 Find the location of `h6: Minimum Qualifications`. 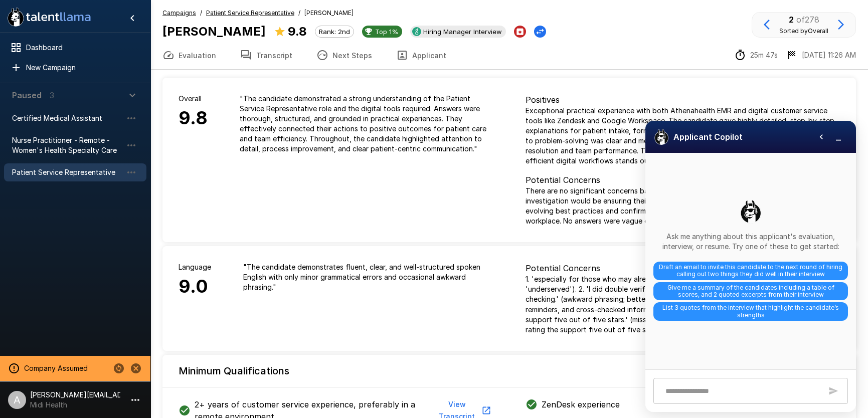

h6: Minimum Qualifications is located at coordinates (234, 371).